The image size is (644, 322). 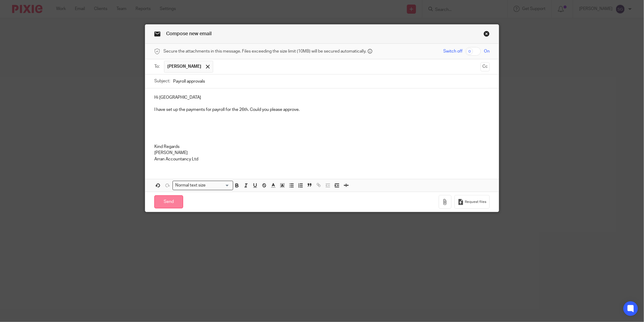 I want to click on span: Secure the attachments in this message. Files exceeding the size limit (10MB) will be secured aut..., so click(x=265, y=52).